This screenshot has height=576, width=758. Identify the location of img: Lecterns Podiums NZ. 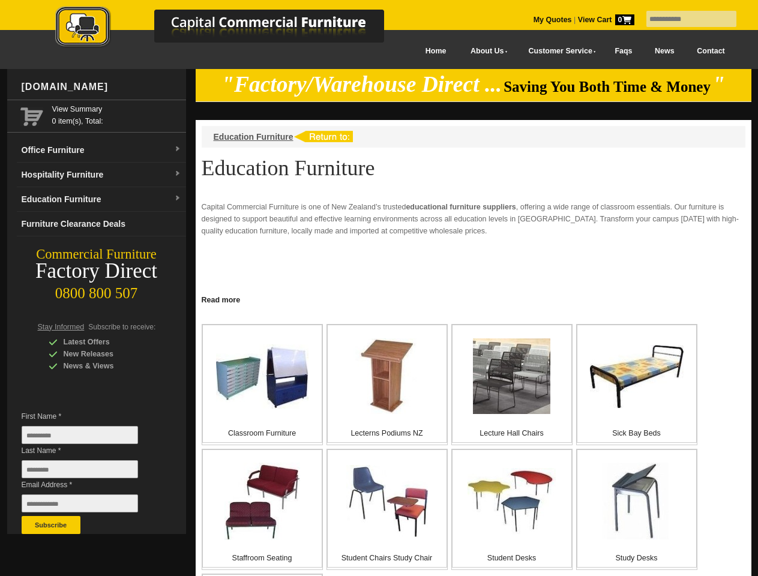
(387, 376).